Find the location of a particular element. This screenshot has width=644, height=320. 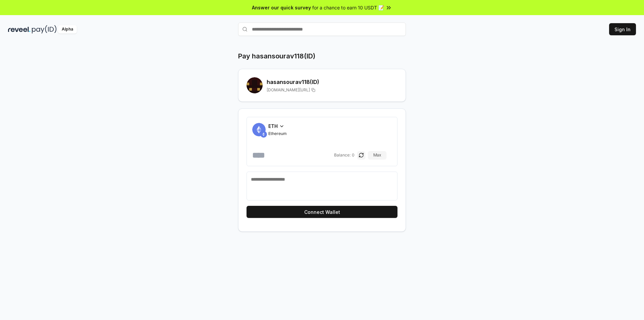

button: Max is located at coordinates (377, 155).